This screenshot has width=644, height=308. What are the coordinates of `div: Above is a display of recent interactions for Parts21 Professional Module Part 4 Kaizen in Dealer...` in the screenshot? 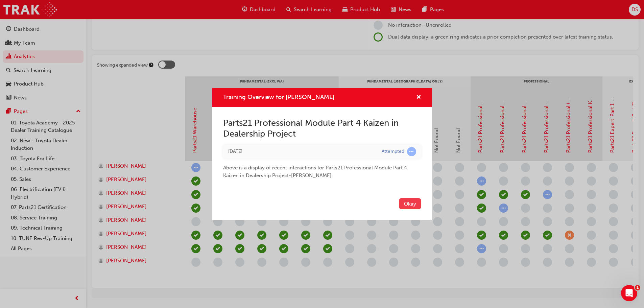 It's located at (322, 169).